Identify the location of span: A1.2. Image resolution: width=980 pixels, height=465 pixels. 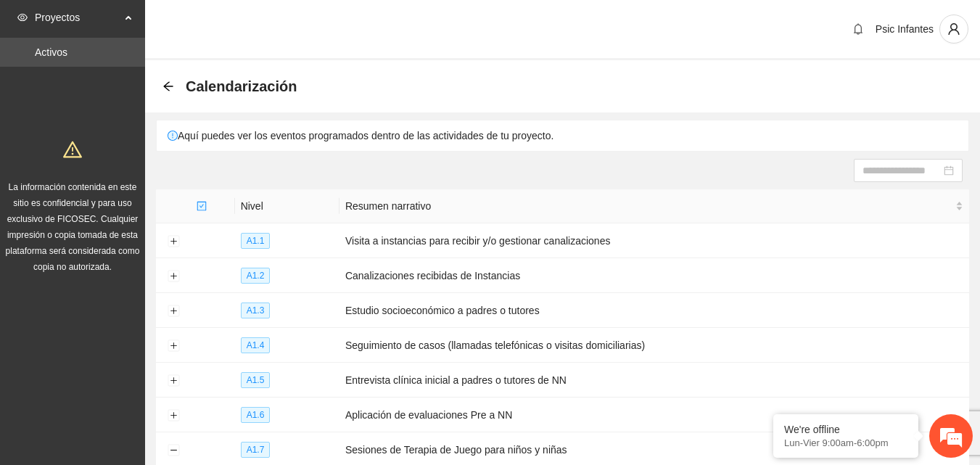
(256, 276).